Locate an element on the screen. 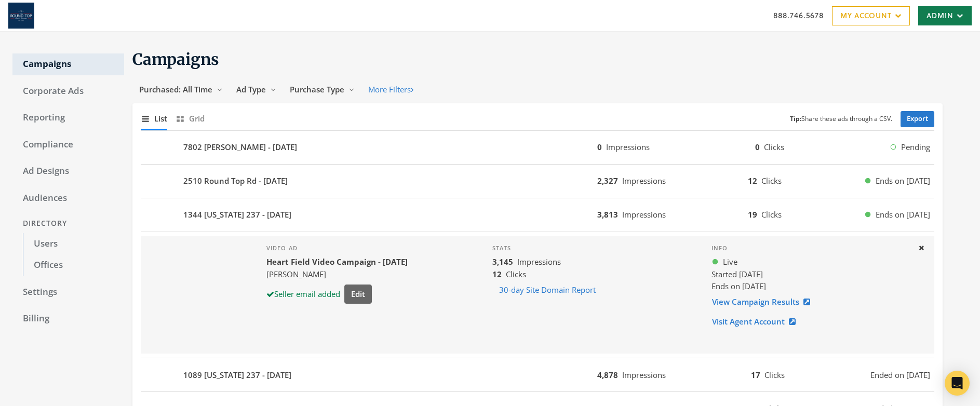  a: Audiences is located at coordinates (68, 199).